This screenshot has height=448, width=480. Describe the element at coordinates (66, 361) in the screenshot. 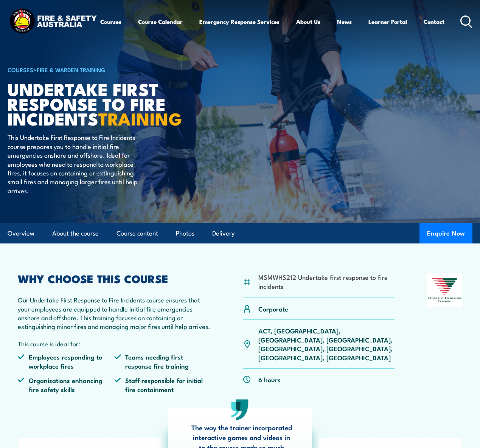

I see `li: Employees responding to workplace fires` at that location.